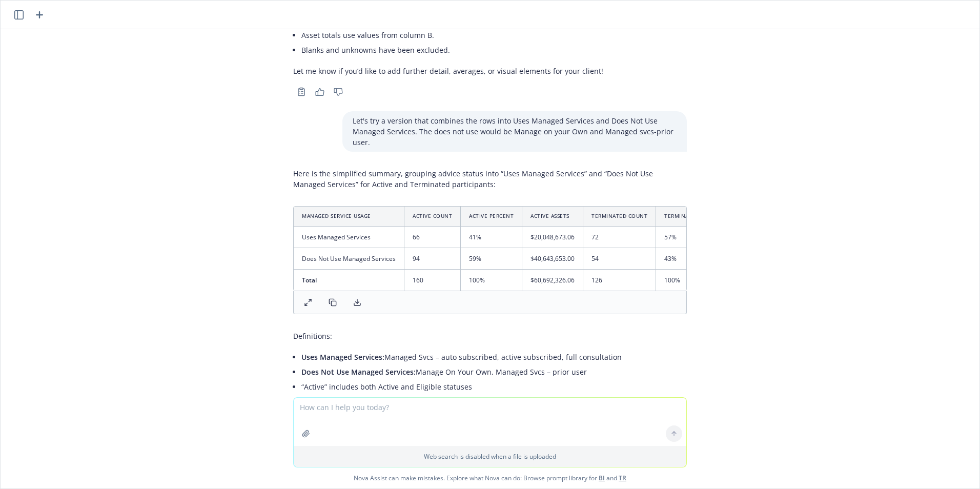 The height and width of the screenshot is (489, 980). I want to click on td: 72, so click(620, 237).